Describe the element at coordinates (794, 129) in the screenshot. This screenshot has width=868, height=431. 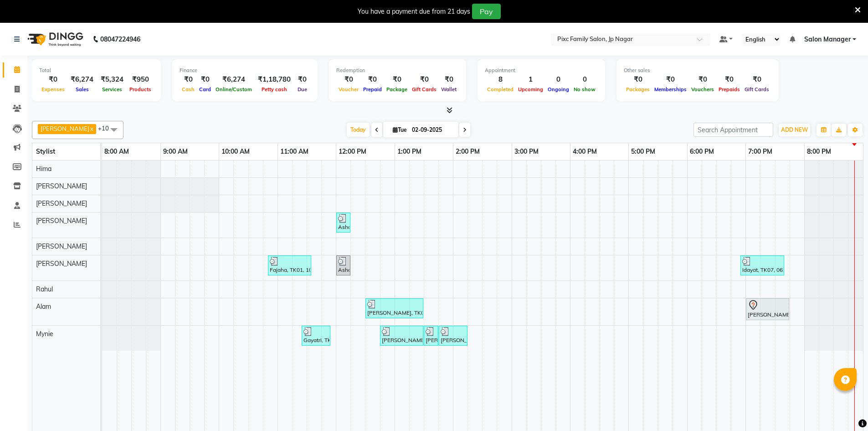
I see `span: ADD NEW` at that location.